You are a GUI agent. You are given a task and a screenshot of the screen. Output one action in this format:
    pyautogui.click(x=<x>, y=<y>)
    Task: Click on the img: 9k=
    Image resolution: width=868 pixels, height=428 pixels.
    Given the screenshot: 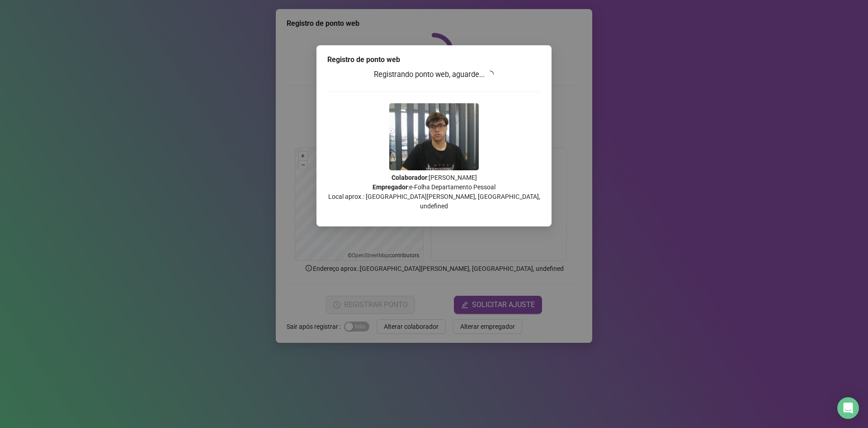 What is the action you would take?
    pyautogui.click(x=434, y=137)
    